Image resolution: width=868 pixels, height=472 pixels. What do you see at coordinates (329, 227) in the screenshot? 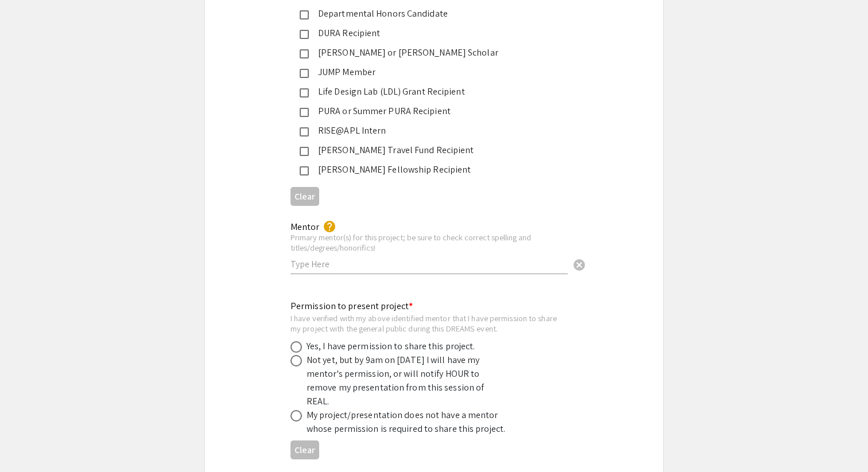
I see `mat-icon: help` at bounding box center [329, 227].